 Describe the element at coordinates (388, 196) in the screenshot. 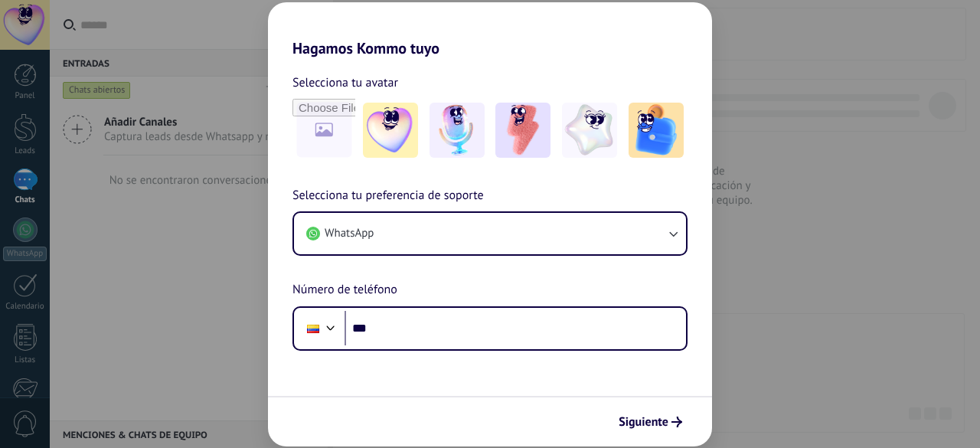

I see `span: Selecciona tu preferencia de soporte` at that location.